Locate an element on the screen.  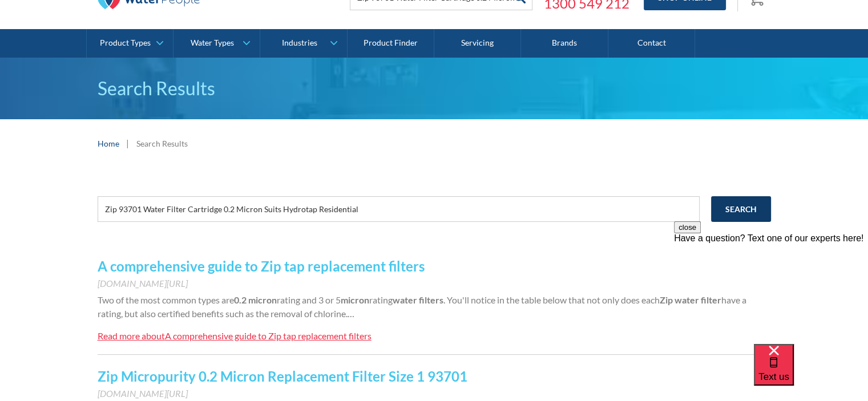
span: rating and 3 or 5 is located at coordinates (309, 299).